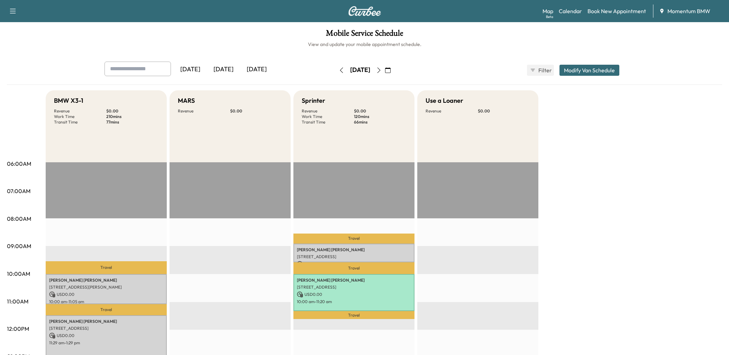  What do you see at coordinates (18, 301) in the screenshot?
I see `p: 11:00AM` at bounding box center [18, 301].